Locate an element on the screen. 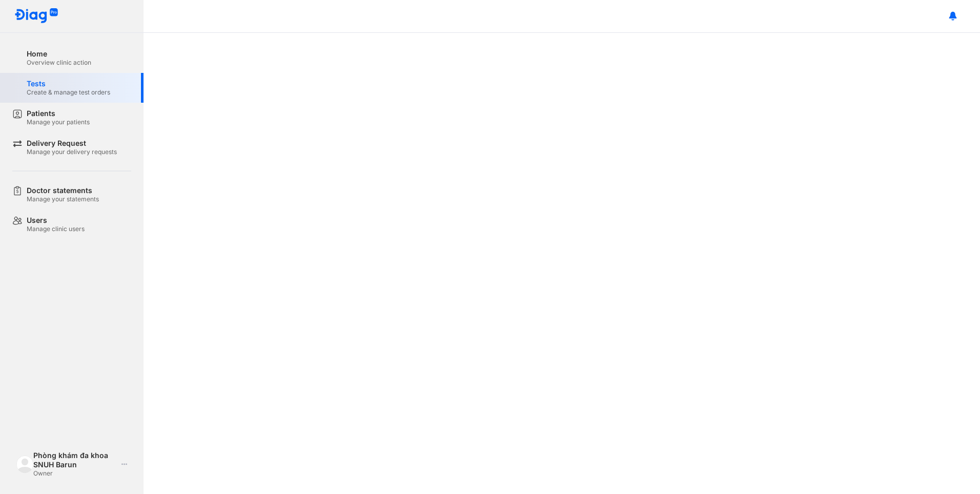  div: Phòng khám đa khoa SNUH Barun is located at coordinates (75, 460).